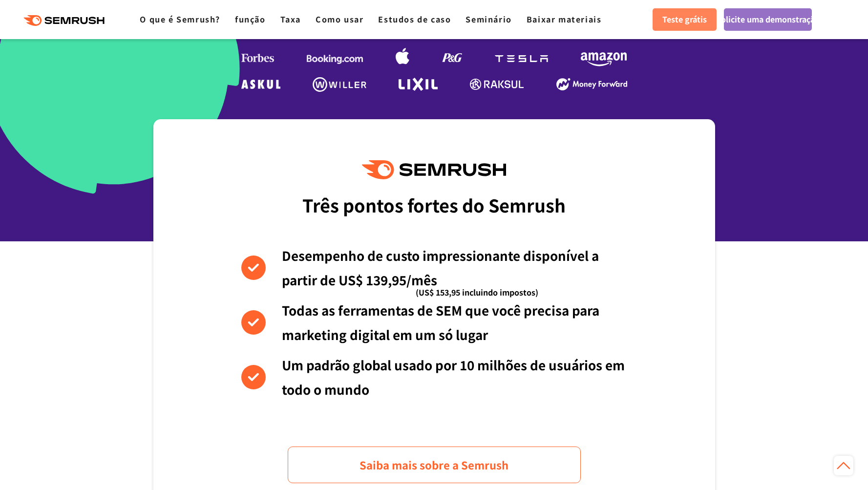 The width and height of the screenshot is (868, 490). I want to click on font: Saiba mais sobre a Semrush, so click(434, 465).